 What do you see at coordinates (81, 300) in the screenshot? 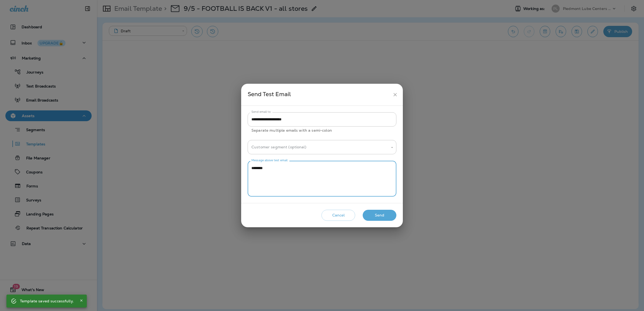
I see `button: Close` at bounding box center [81, 300].